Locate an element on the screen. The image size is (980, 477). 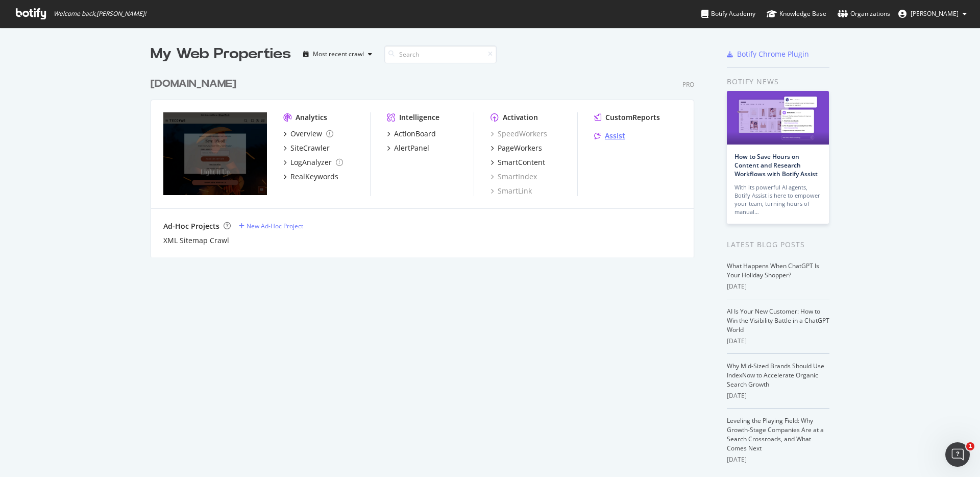
div: LogAnalyzer is located at coordinates (311, 163).